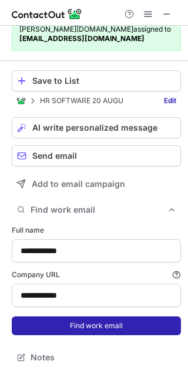 The image size is (188, 375). What do you see at coordinates (96, 230) in the screenshot?
I see `label: Full name` at bounding box center [96, 230].